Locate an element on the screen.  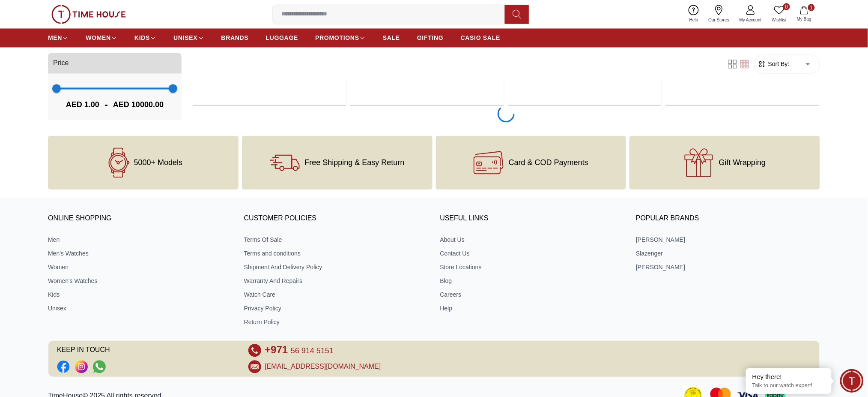
a: Warranty And Repairs is located at coordinates (336, 282).